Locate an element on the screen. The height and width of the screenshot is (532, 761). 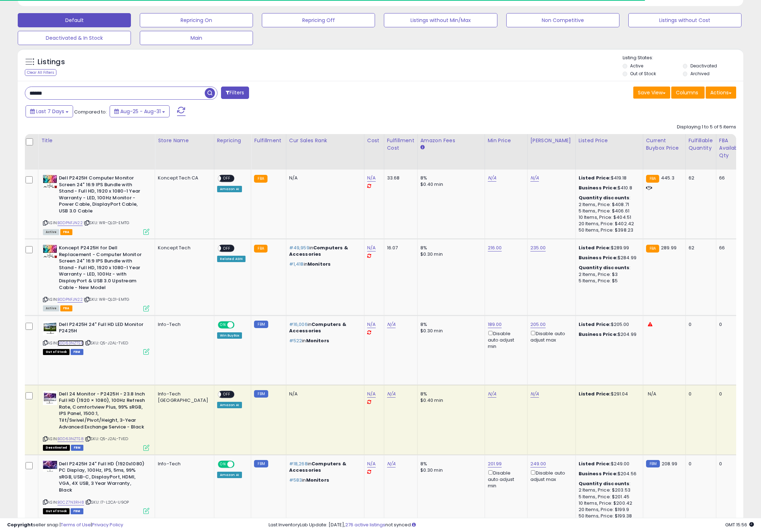
div: Win BuyBox is located at coordinates (230, 336).